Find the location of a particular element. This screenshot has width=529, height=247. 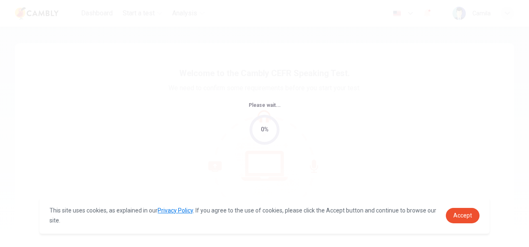

a: Privacy Policy is located at coordinates (175, 210).